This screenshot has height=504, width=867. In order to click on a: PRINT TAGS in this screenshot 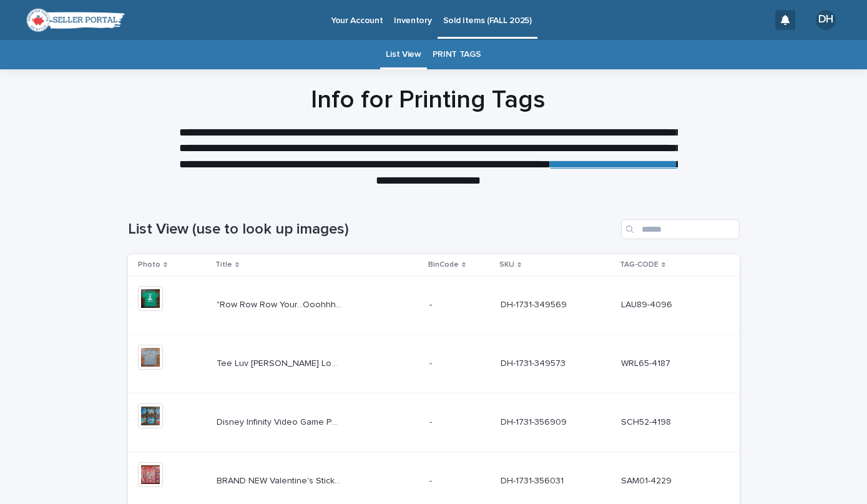, I will do `click(457, 54)`.